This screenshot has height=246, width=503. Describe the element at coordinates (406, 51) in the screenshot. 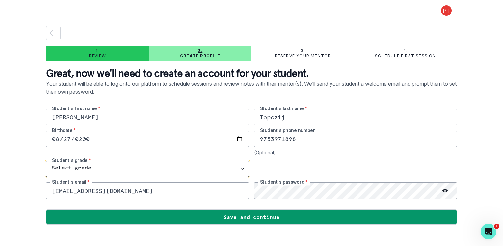

I see `p: 4.` at that location.